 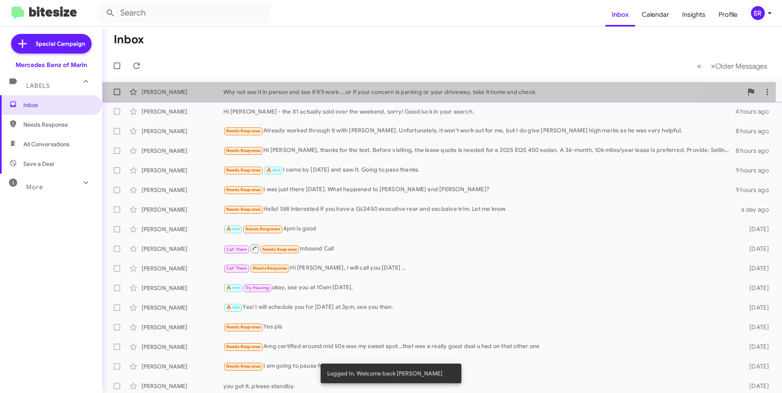 What do you see at coordinates (655, 15) in the screenshot?
I see `a: Calendar` at bounding box center [655, 15].